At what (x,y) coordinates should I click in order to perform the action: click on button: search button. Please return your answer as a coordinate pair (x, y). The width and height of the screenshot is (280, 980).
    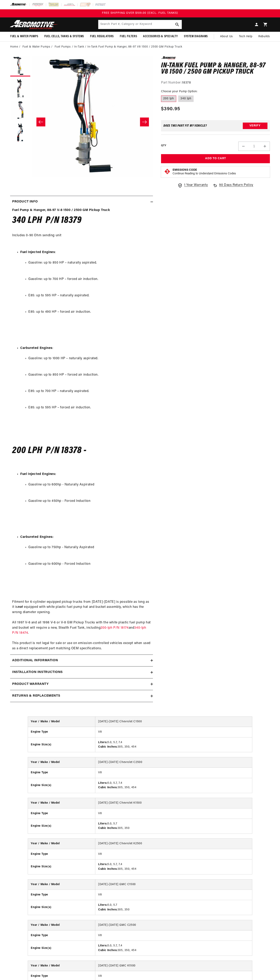
    Looking at the image, I should click on (177, 25).